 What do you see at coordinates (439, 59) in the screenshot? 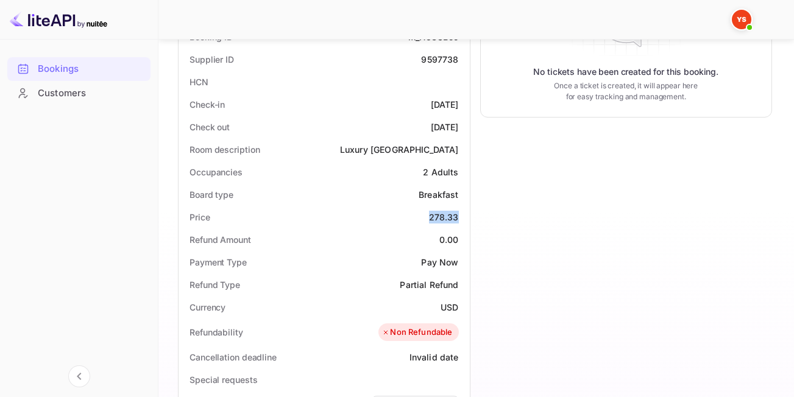
I see `div: 9597738` at bounding box center [439, 59].